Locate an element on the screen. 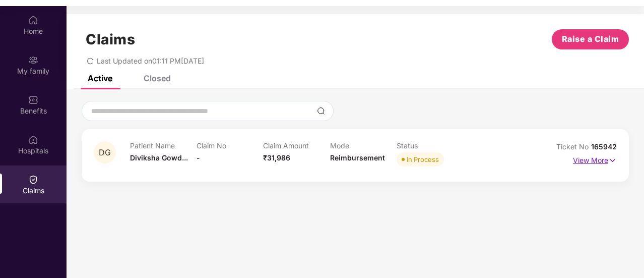  span: 165942 is located at coordinates (604, 147).